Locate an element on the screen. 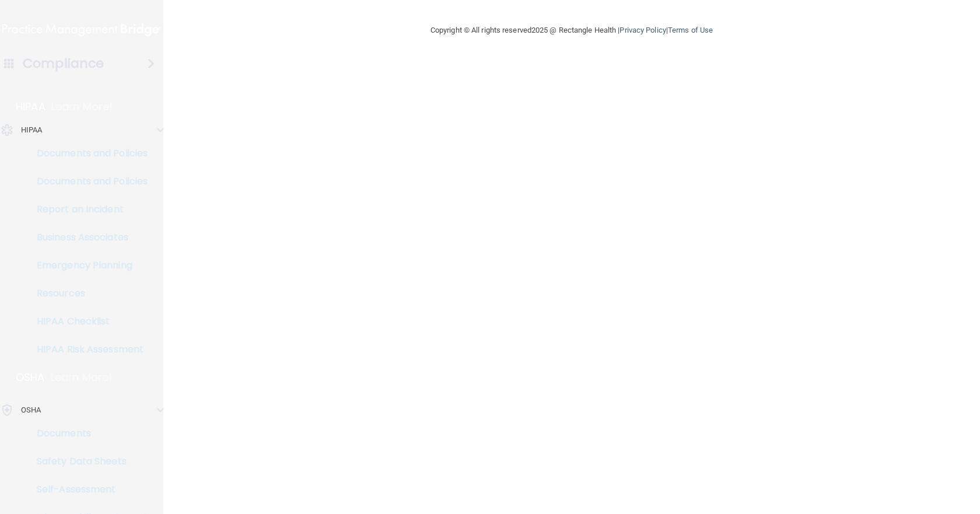  p: Resources is located at coordinates (87, 294).